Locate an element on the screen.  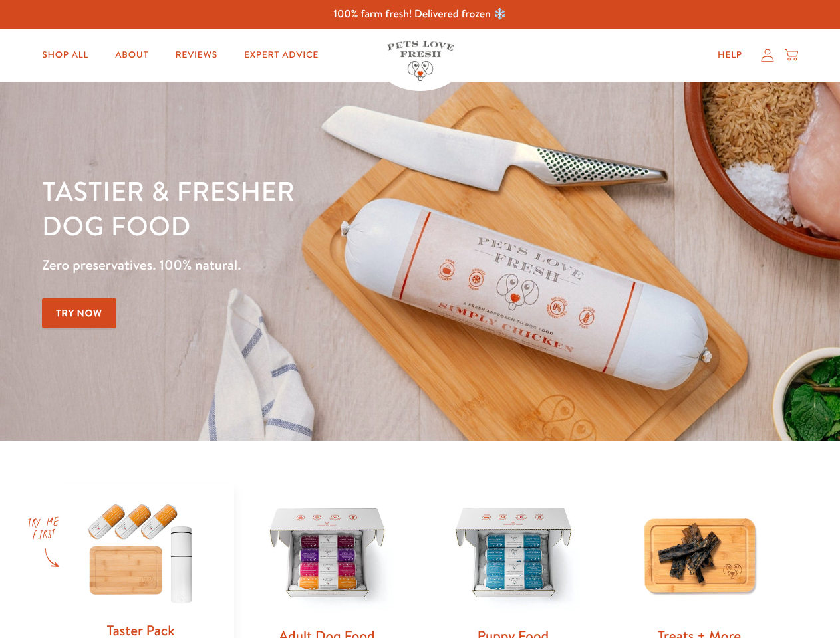
p: Zero preservatives. 100% natural. is located at coordinates (294, 265).